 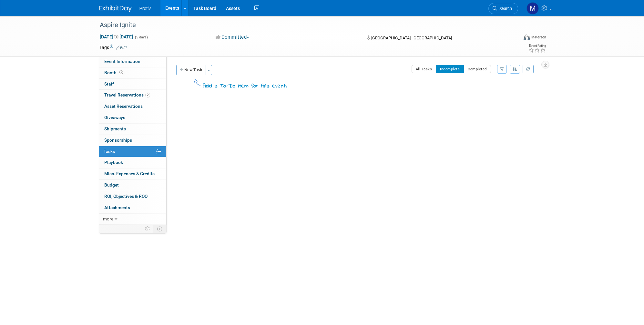 I want to click on a: more, so click(x=133, y=219).